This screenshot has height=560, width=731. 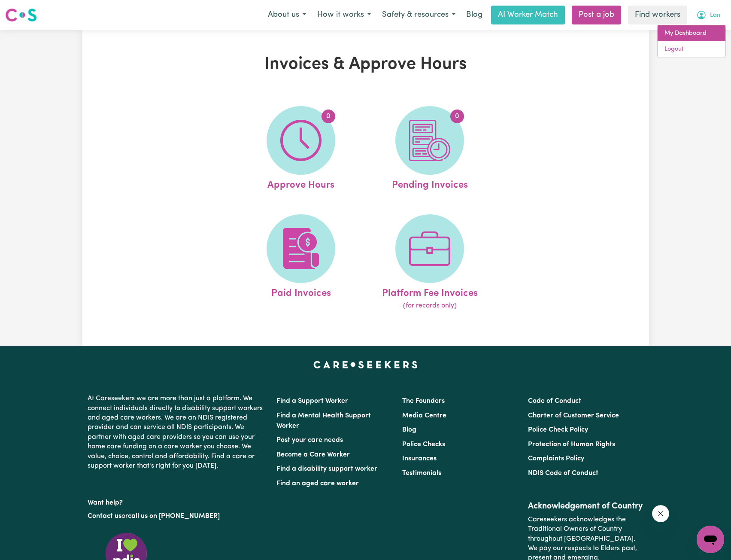 What do you see at coordinates (327, 469) in the screenshot?
I see `a: Find a disability support worker` at bounding box center [327, 469].